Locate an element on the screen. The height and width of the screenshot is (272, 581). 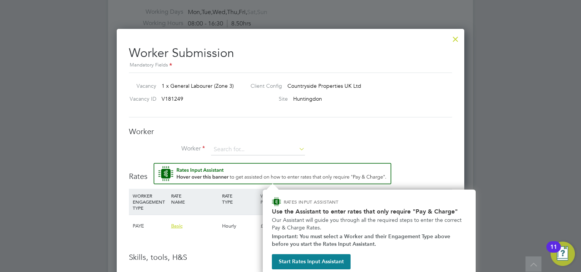
button: Rate Assistant is located at coordinates (272, 174).